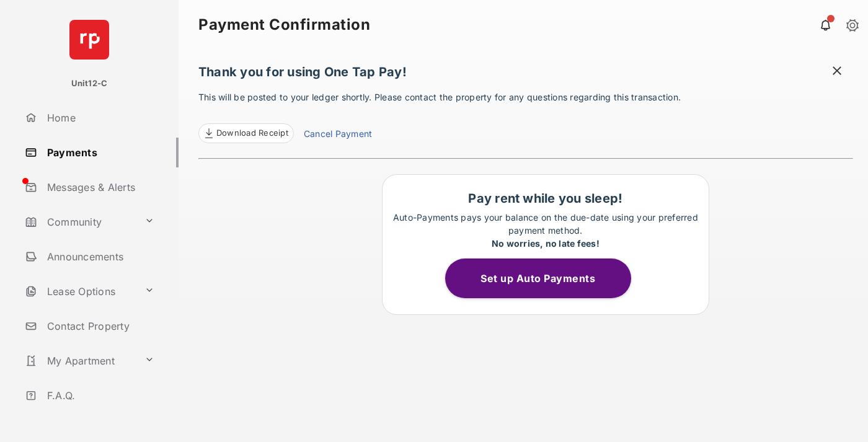 Image resolution: width=868 pixels, height=442 pixels. Describe the element at coordinates (246, 133) in the screenshot. I see `a: Download Receipt` at that location.